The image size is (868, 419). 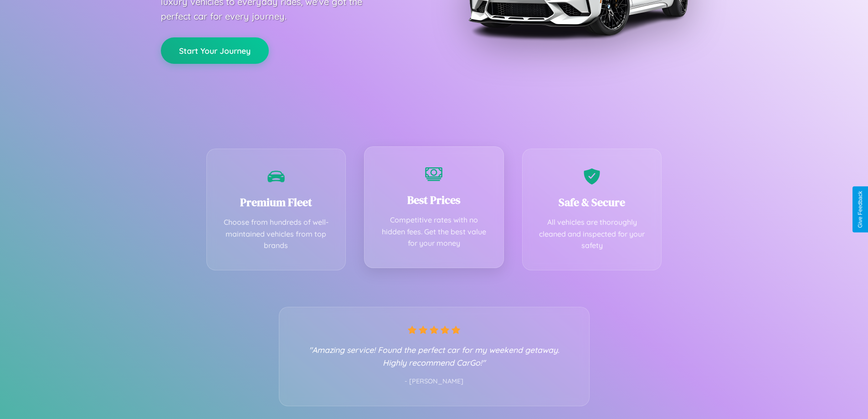 I want to click on p: All vehicles are thoroughly cleaned and inspected for your safety, so click(x=592, y=234).